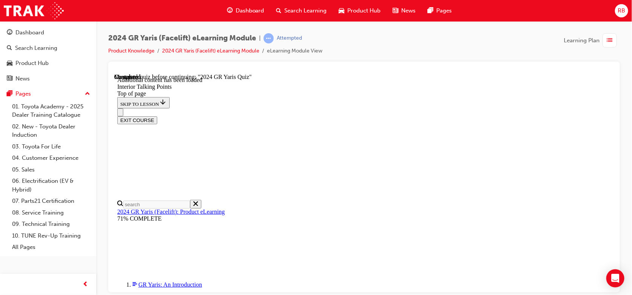 This screenshot has width=632, height=295. Describe the element at coordinates (622, 11) in the screenshot. I see `span: RB` at that location.